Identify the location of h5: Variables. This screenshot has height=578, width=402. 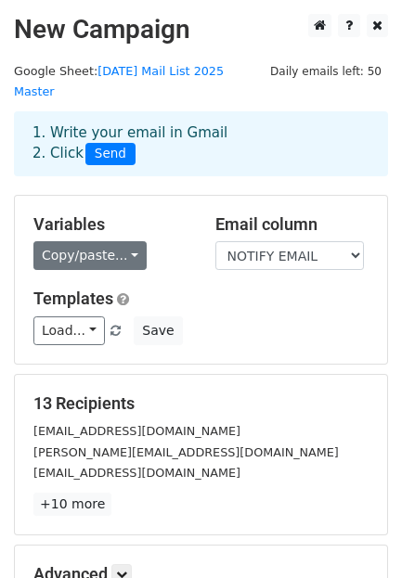
(110, 224).